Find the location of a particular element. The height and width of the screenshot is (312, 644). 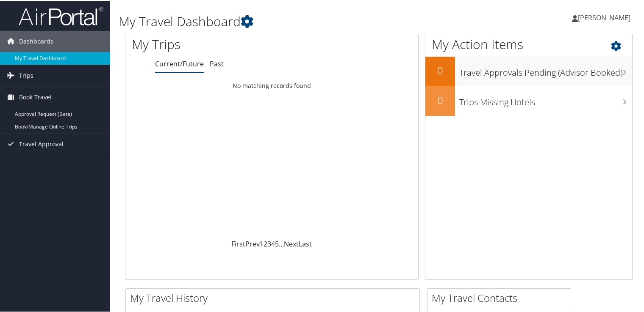

img: airportal-logo.png is located at coordinates (61, 15).